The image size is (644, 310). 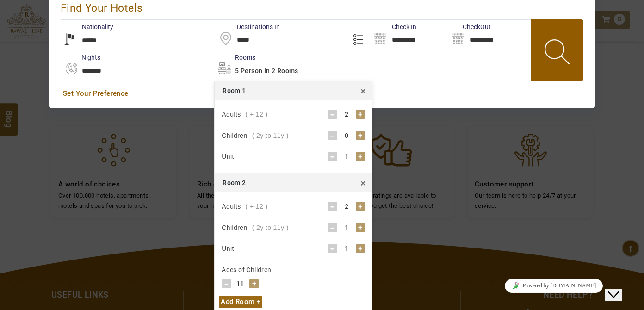 What do you see at coordinates (470, 27) in the screenshot?
I see `label: CheckOut` at bounding box center [470, 27].